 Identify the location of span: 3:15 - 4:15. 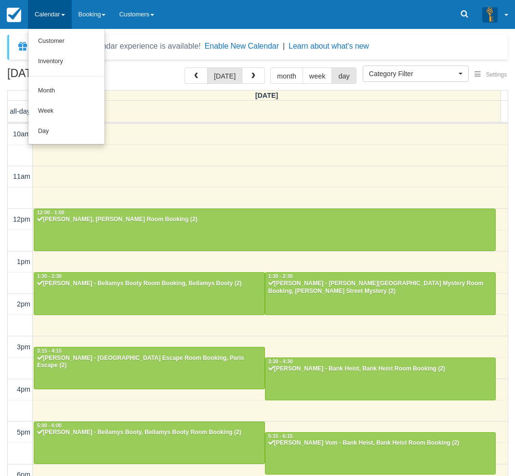
(49, 351).